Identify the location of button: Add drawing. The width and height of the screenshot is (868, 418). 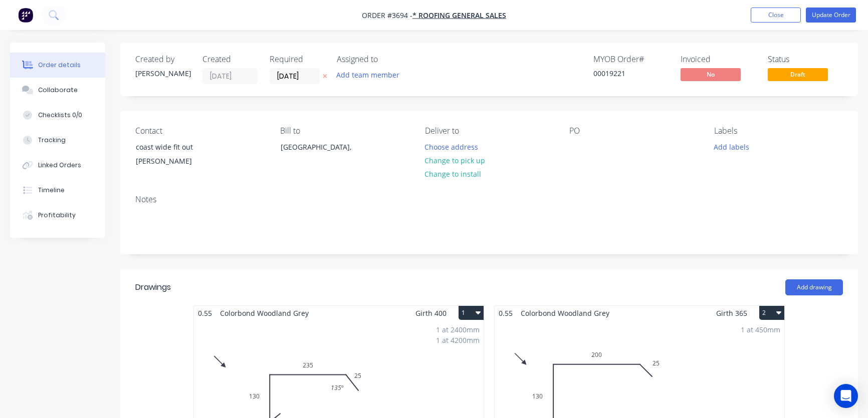
(813, 287).